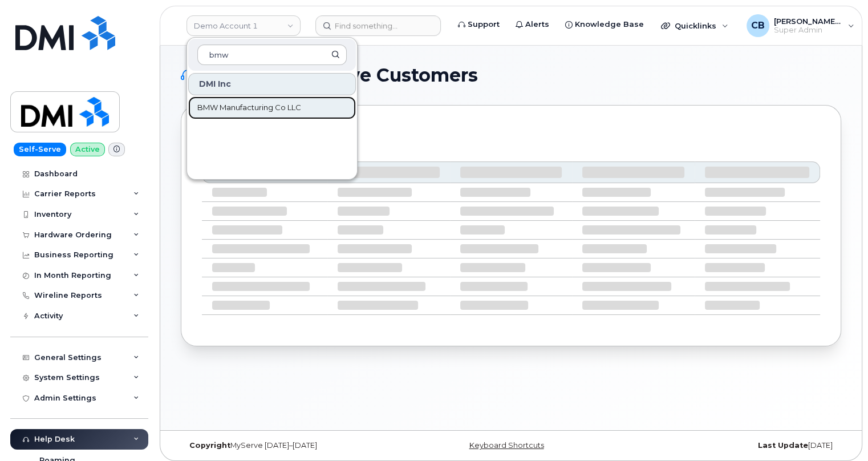 This screenshot has height=461, width=868. I want to click on span: BMW Manufacturing Co LLC, so click(249, 107).